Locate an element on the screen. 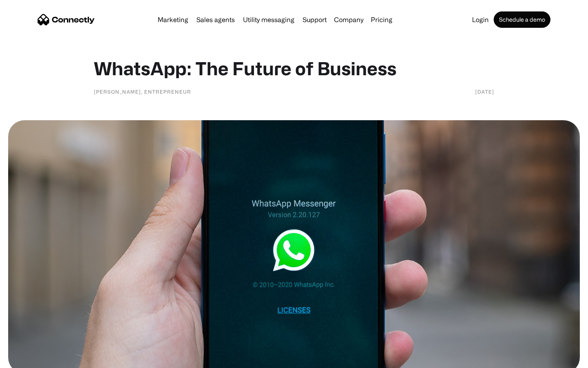  a: Pricing is located at coordinates (381, 20).